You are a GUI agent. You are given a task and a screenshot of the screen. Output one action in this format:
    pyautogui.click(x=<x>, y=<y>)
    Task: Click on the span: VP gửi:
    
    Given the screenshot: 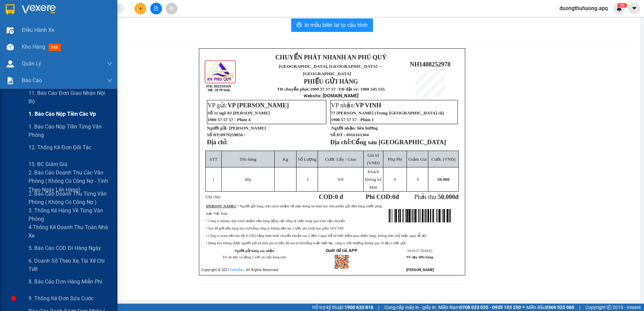 What is the action you would take?
    pyautogui.click(x=248, y=105)
    